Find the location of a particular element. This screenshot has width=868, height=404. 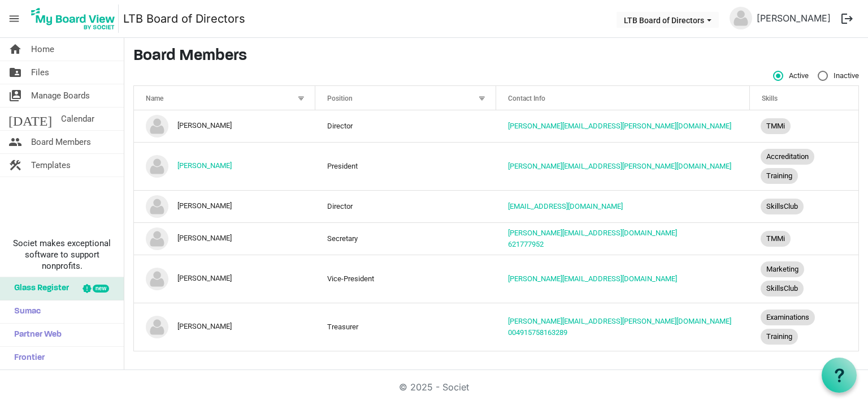

td: marie-laure.watrinet@list.lu is template cell column header Contact Info is located at coordinates (623, 279).